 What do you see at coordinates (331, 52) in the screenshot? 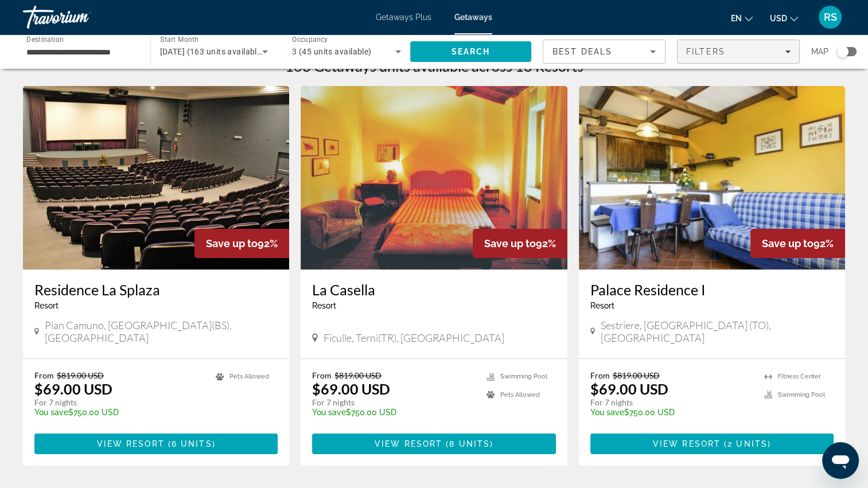
I see `span: 3 (45 units available)` at bounding box center [331, 52].